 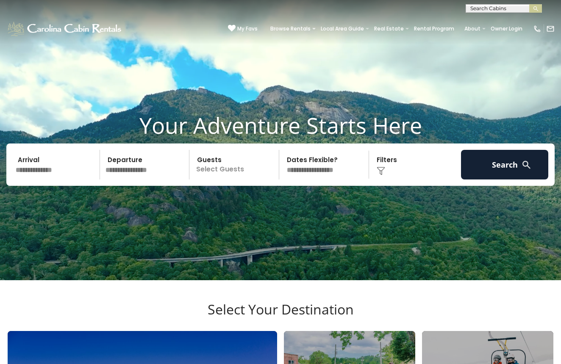 I want to click on a: Owner Login, so click(x=506, y=29).